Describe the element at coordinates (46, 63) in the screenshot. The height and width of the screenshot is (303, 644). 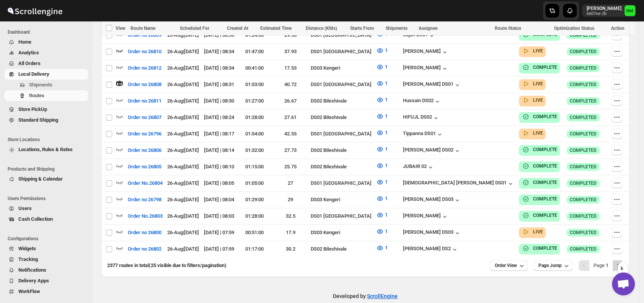
I see `button: All Orders` at that location.